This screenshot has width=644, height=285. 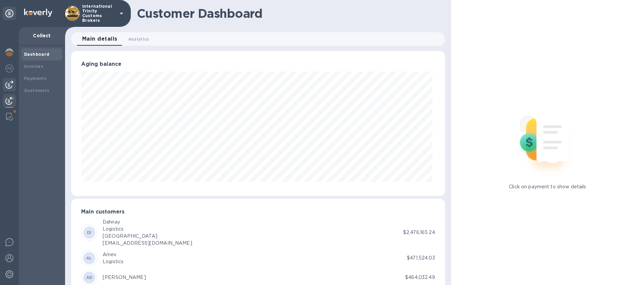 What do you see at coordinates (147, 222) in the screenshot?
I see `div: Dahnay` at bounding box center [147, 222].